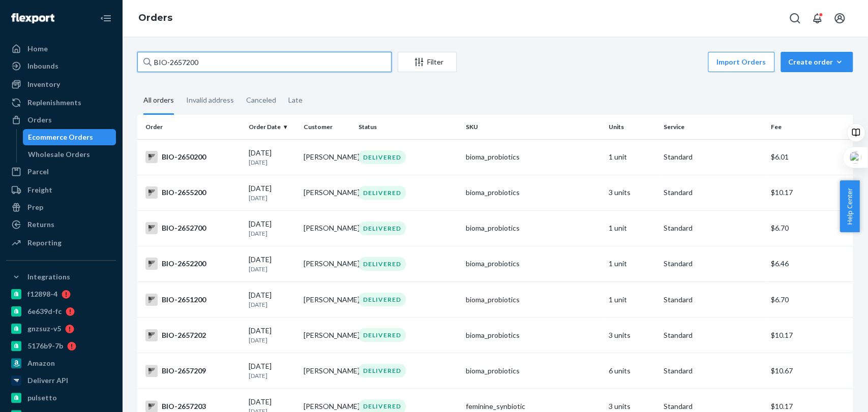  I want to click on div: BIO-2657209, so click(193, 371).